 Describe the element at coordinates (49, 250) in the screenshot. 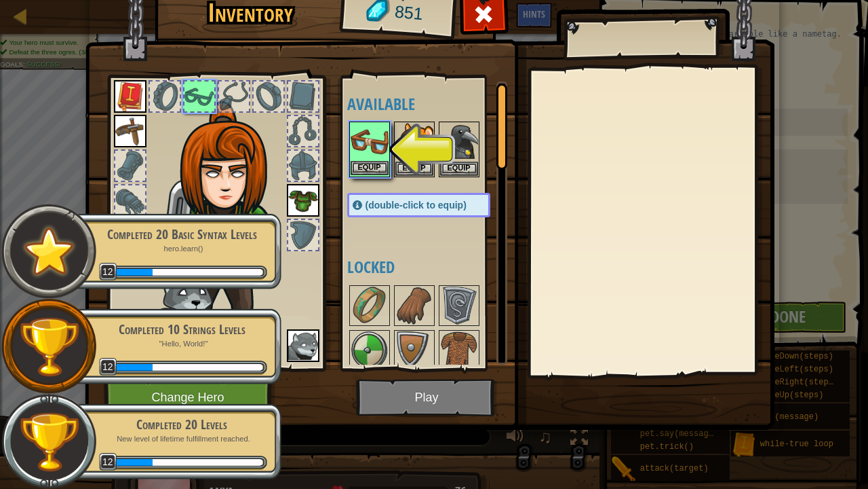

I see `img: default.png` at that location.